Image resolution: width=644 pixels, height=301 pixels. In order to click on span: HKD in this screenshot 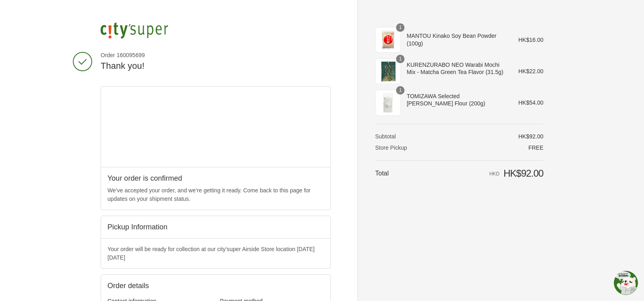, I will do `click(494, 174)`.